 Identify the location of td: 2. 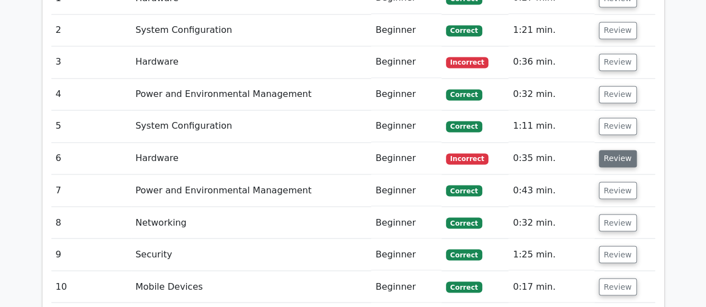
(91, 30).